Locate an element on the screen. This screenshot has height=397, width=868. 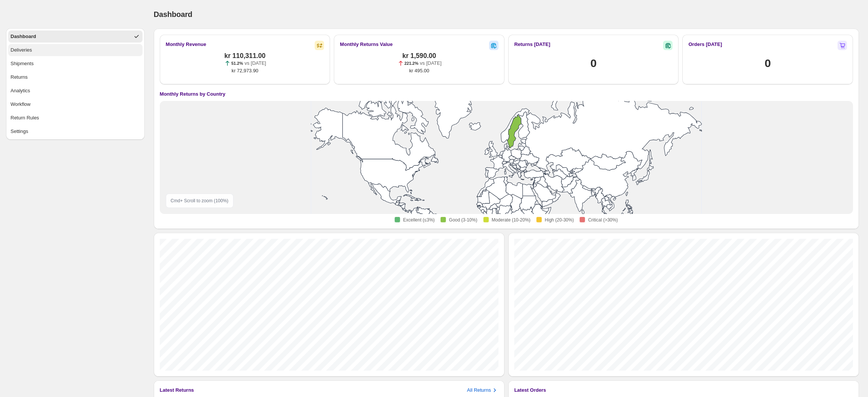
h2: Monthly Revenue is located at coordinates (186, 45).